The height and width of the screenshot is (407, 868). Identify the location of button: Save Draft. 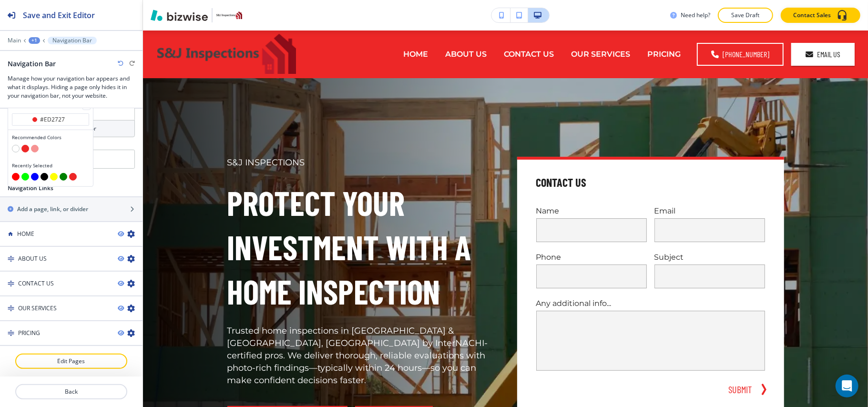
(745, 15).